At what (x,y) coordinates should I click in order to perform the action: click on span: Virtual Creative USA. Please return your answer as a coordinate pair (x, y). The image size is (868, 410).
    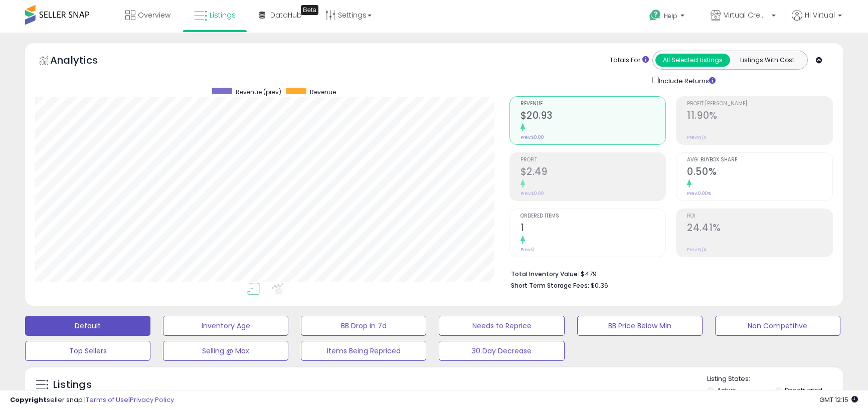
    Looking at the image, I should click on (746, 15).